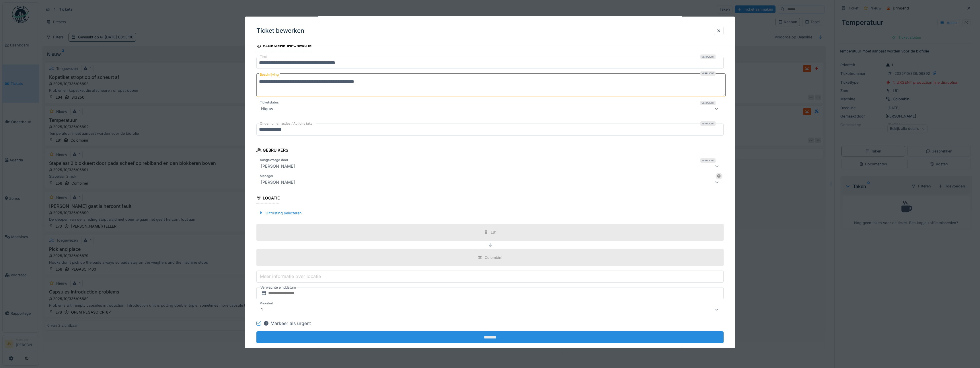 The width and height of the screenshot is (980, 368). I want to click on div: Algemene informatie, so click(284, 46).